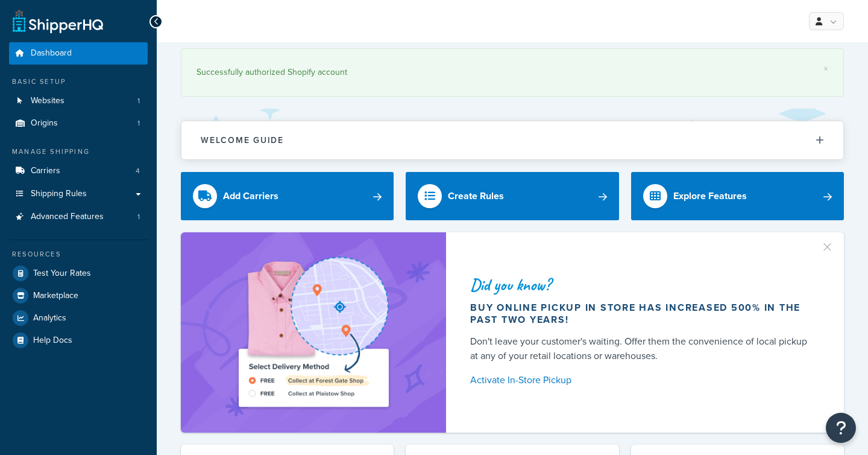 Image resolution: width=868 pixels, height=455 pixels. Describe the element at coordinates (55, 295) in the screenshot. I see `span: Marketplace` at that location.